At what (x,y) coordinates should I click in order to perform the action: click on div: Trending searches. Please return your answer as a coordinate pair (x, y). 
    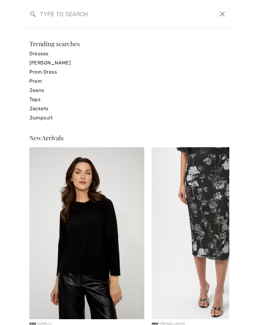
    Looking at the image, I should click on (127, 44).